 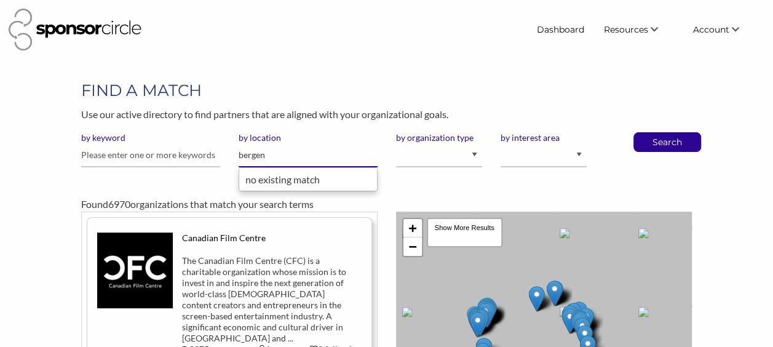 What do you see at coordinates (386, 90) in the screenshot?
I see `h1: FIND A MATCH` at bounding box center [386, 90].